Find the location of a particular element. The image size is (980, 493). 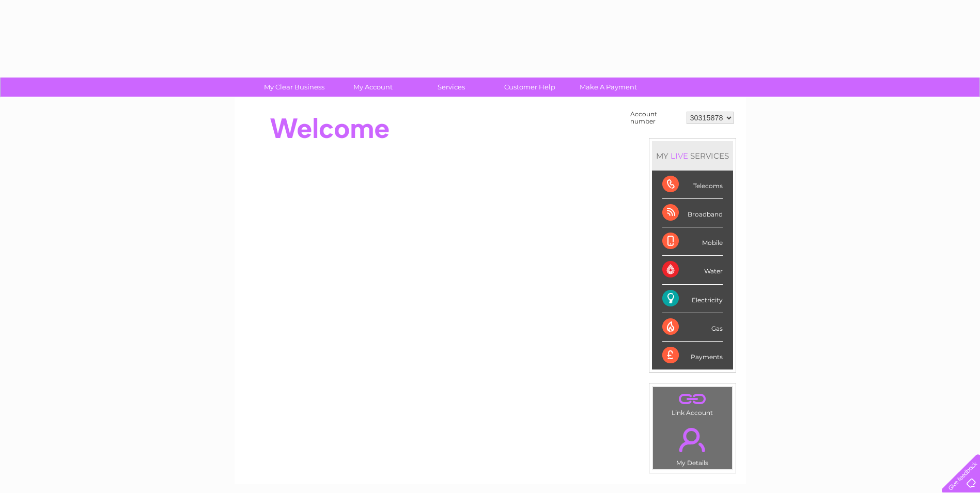

td: My Details is located at coordinates (692, 445).